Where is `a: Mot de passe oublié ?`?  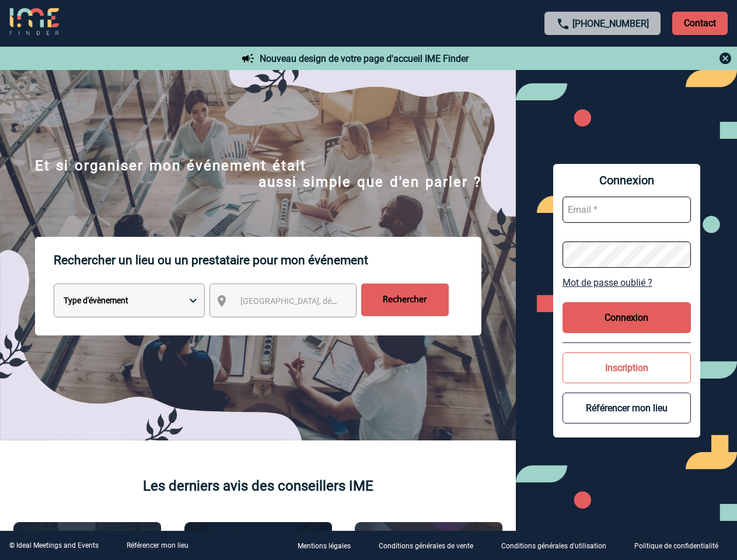 a: Mot de passe oublié ? is located at coordinates (627, 282).